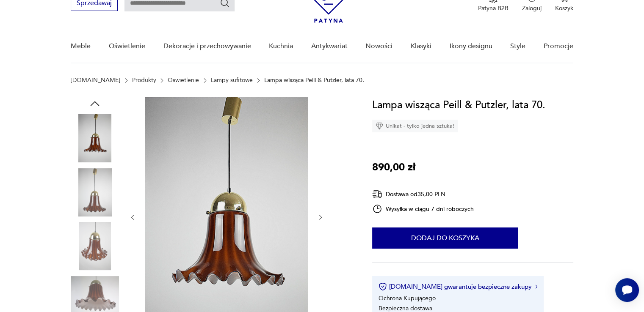 This screenshot has width=644, height=312. Describe the element at coordinates (445, 238) in the screenshot. I see `button: Dodaj do koszyka` at that location.